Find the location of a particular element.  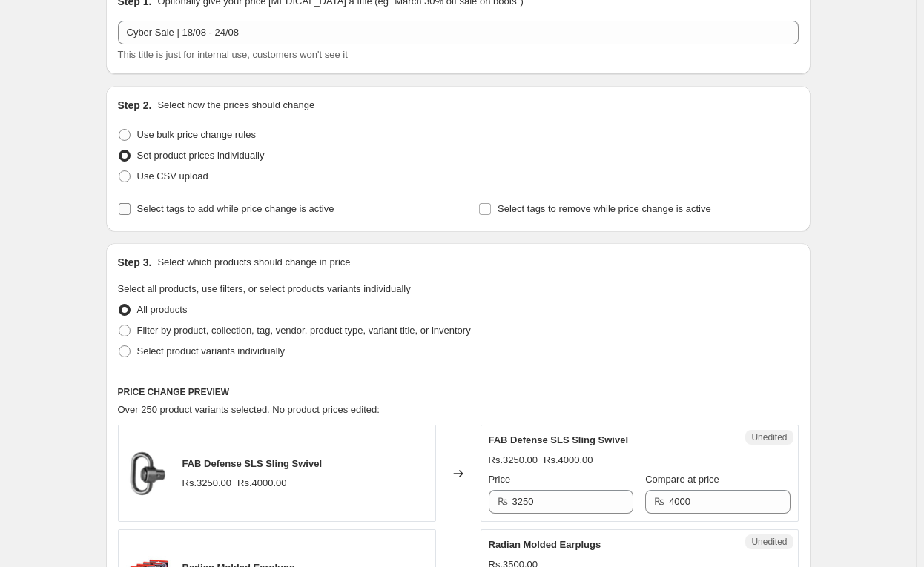

input: 30% off holiday sale is located at coordinates (459, 33).